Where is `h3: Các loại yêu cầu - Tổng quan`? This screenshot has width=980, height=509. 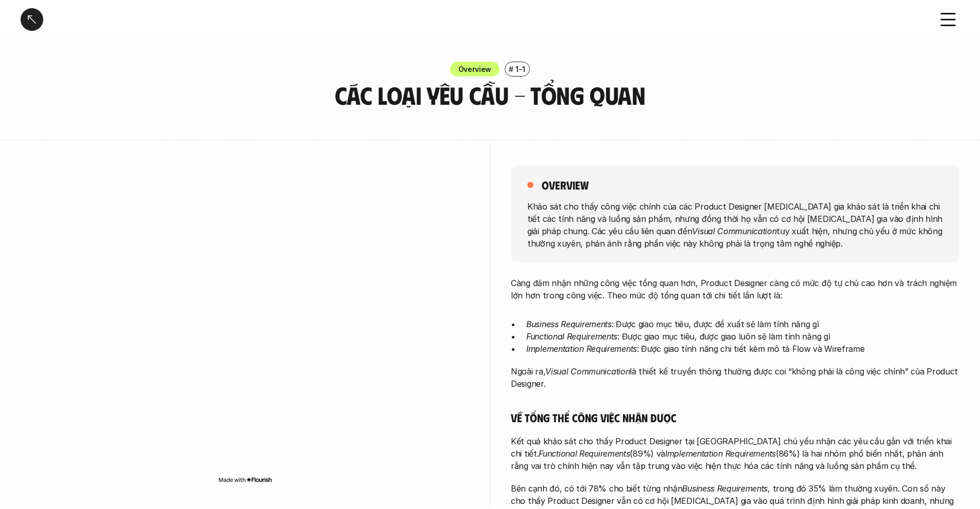 h3: Các loại yêu cầu - Tổng quan is located at coordinates (490, 95).